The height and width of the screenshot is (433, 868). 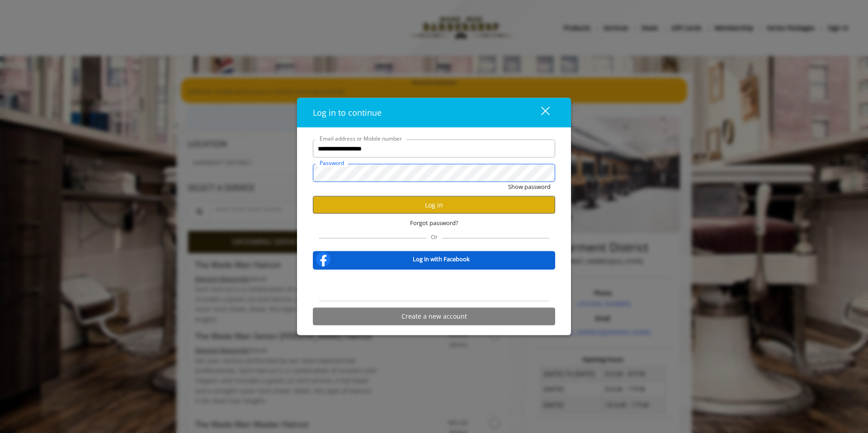 What do you see at coordinates (331, 163) in the screenshot?
I see `label: Password` at bounding box center [331, 163].